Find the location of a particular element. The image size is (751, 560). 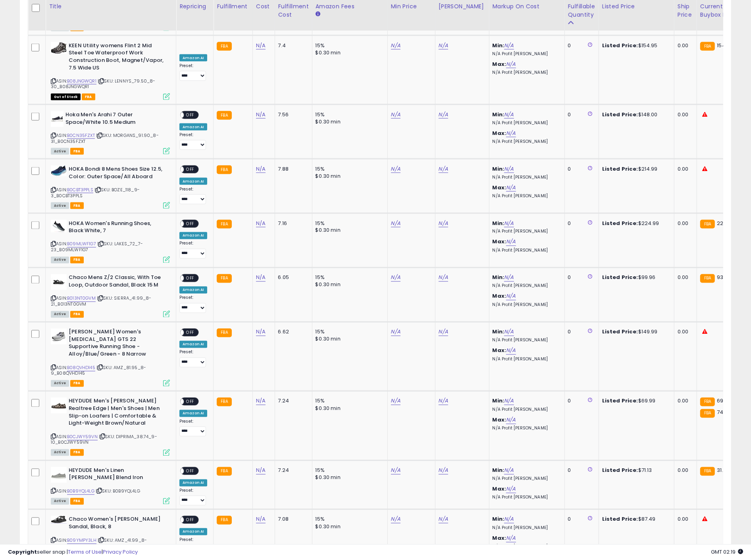

a: B013NT0GVM is located at coordinates (81, 298).